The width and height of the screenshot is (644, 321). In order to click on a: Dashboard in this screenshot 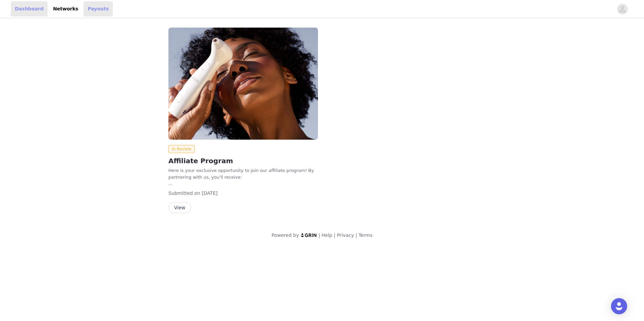, I will do `click(29, 9)`.